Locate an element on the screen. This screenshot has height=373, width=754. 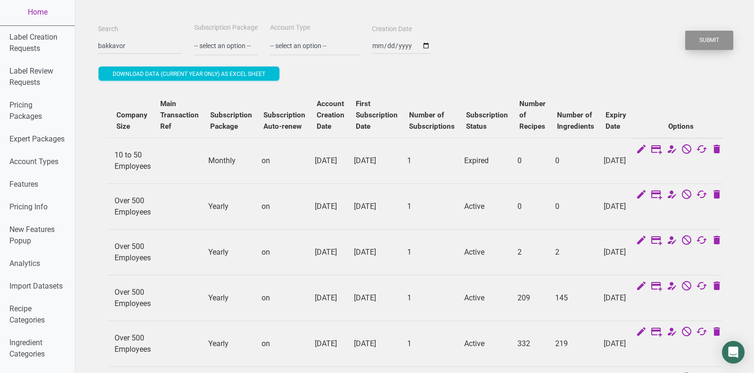
b: First Subscription Date is located at coordinates (377, 115).